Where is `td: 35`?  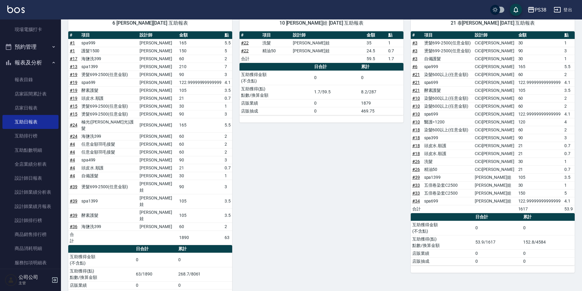
td: 35 is located at coordinates (376, 43).